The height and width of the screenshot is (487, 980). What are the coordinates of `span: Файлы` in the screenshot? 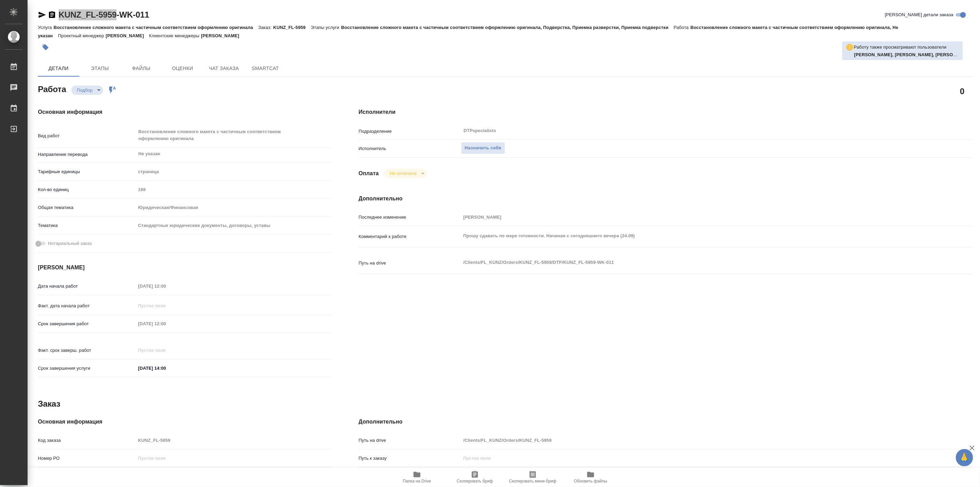 It's located at (142, 69).